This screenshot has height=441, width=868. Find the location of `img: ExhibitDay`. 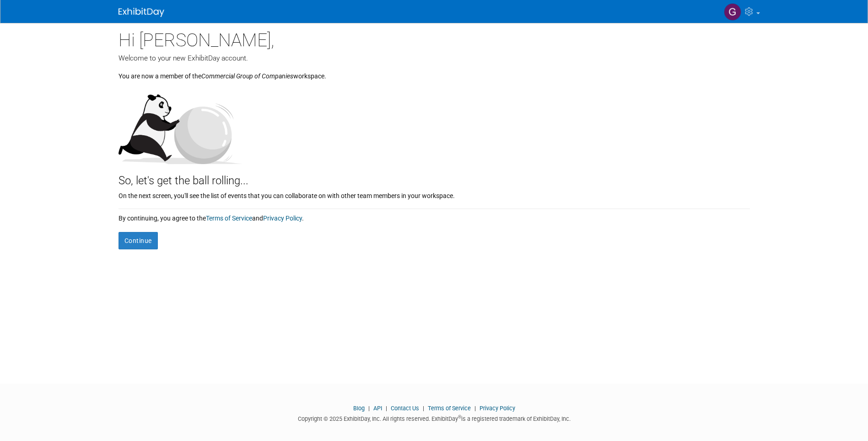

img: ExhibitDay is located at coordinates (141, 12).